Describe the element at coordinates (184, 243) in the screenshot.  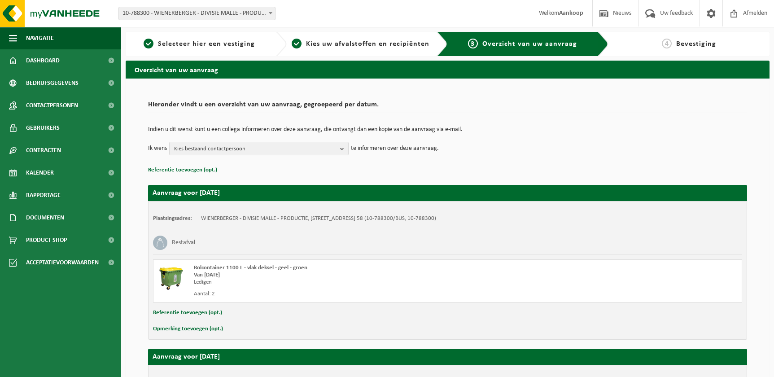
I see `h3: Restafval` at that location.